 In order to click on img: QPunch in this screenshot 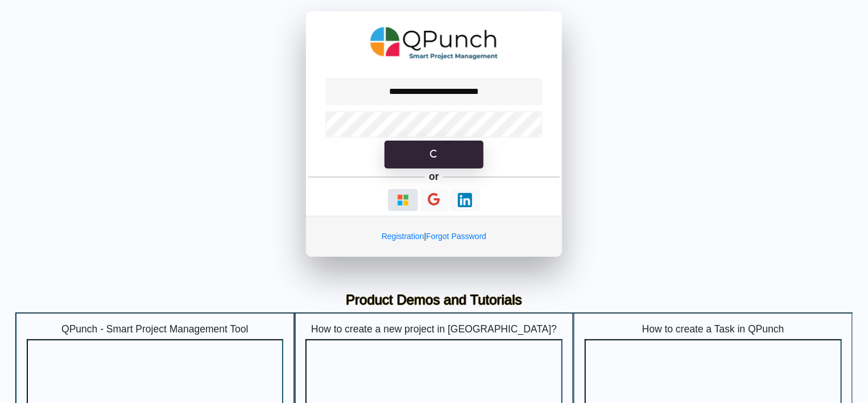, I will do `click(434, 43)`.